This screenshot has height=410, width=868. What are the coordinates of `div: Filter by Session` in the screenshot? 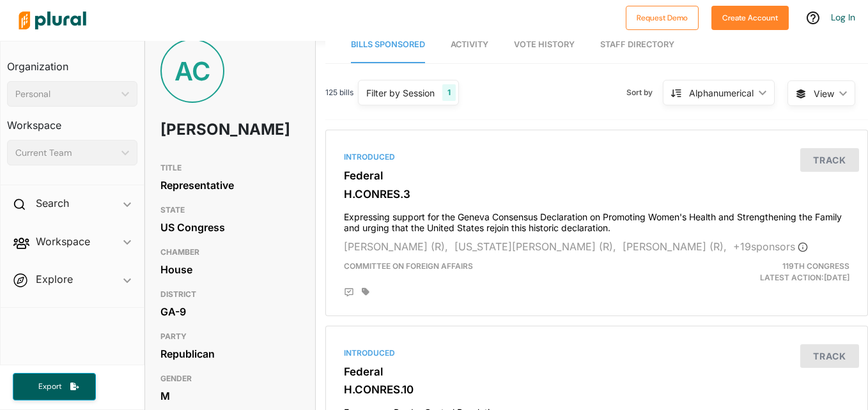 It's located at (400, 93).